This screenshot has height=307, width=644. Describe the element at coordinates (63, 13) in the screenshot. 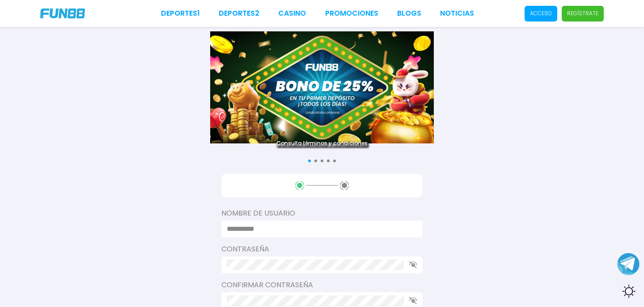

I see `img: Company Logo` at that location.